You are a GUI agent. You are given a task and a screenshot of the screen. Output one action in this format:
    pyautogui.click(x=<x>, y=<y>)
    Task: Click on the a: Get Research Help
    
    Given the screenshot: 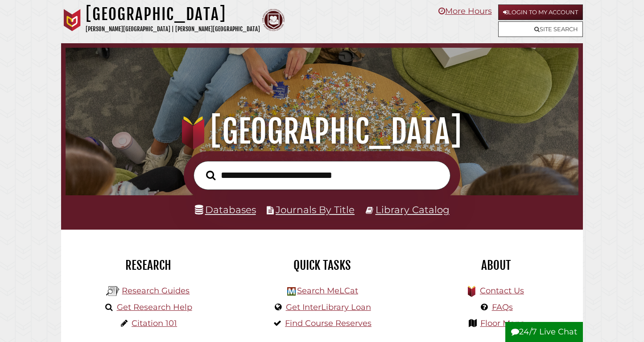 What is the action you would take?
    pyautogui.click(x=154, y=307)
    